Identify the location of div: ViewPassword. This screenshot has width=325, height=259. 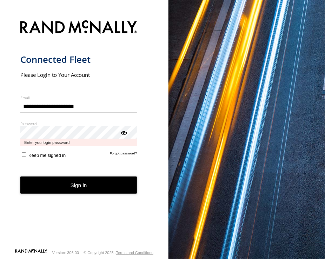
(124, 132).